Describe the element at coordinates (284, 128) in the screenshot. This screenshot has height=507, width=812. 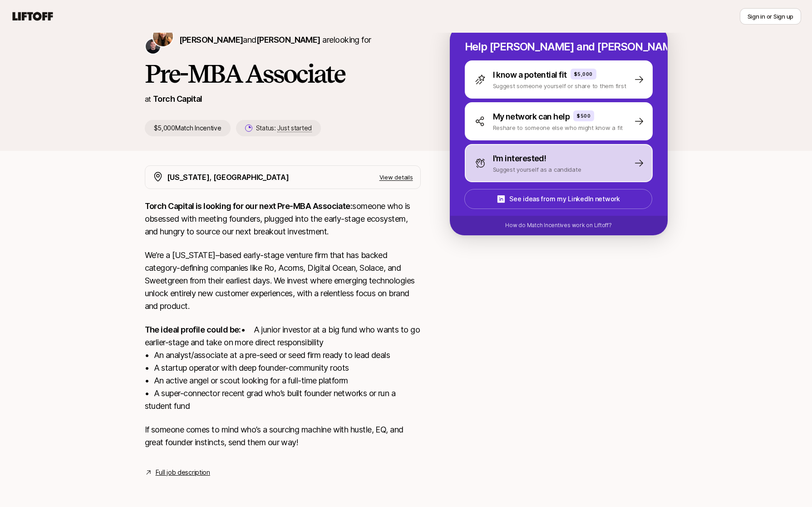
I see `p: Status:` at that location.